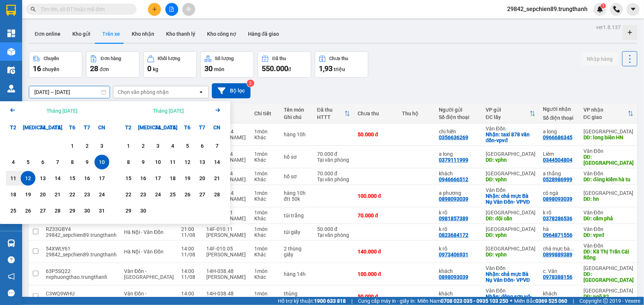 This screenshot has height=305, width=644. What do you see at coordinates (81, 235) in the screenshot?
I see `div: 29842_sepchien89.trungthanh` at bounding box center [81, 235].